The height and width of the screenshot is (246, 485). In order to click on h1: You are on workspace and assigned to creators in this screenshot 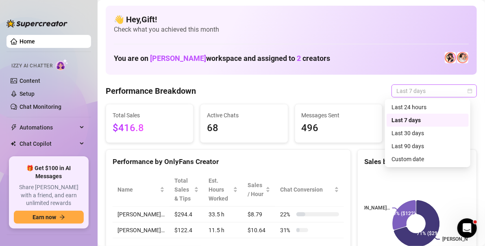, I will do `click(222, 59)`.